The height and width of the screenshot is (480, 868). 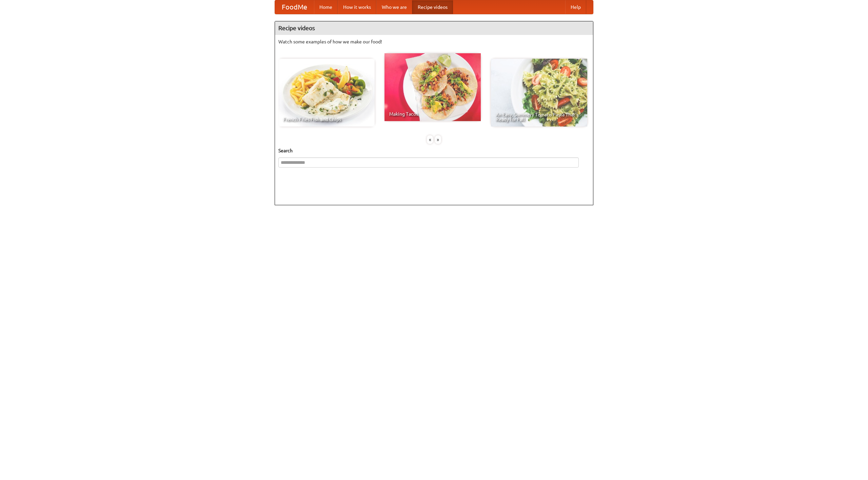 I want to click on a: Who we are, so click(x=394, y=7).